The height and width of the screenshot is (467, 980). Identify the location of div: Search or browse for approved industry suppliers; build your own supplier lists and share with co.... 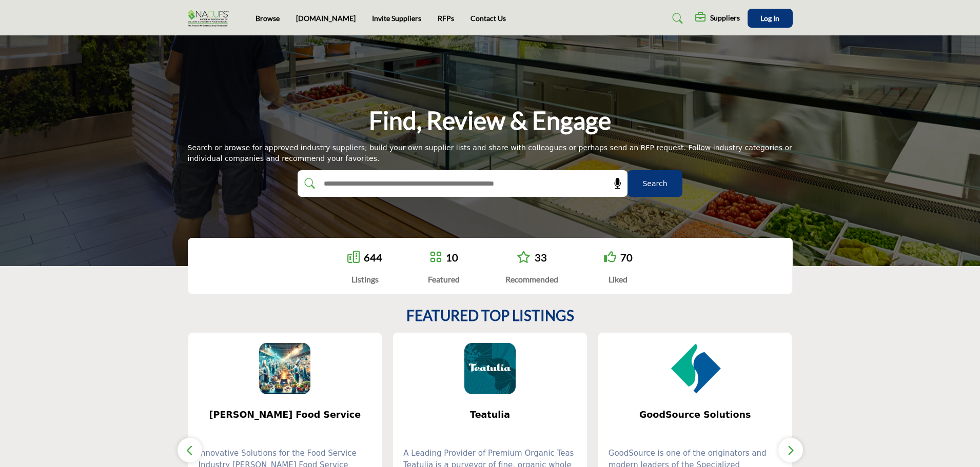
(490, 153).